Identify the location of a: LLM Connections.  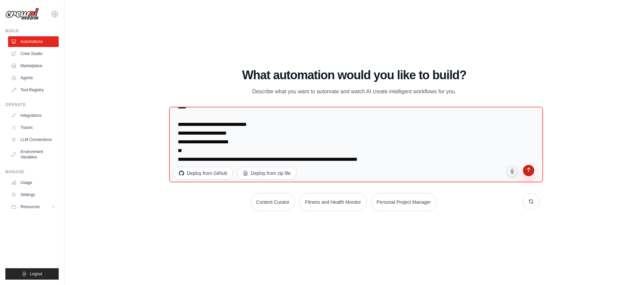
(33, 140).